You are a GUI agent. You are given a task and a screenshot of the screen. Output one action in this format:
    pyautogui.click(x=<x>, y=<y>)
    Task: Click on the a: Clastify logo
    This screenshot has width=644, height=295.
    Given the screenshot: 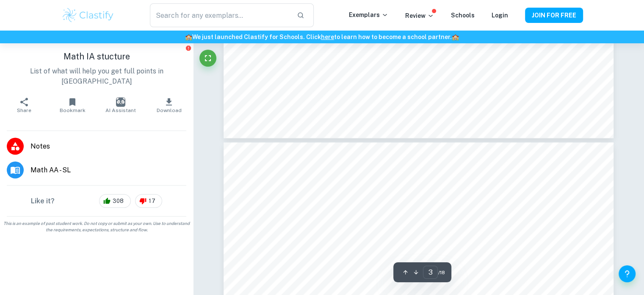 What is the action you would take?
    pyautogui.click(x=88, y=16)
    